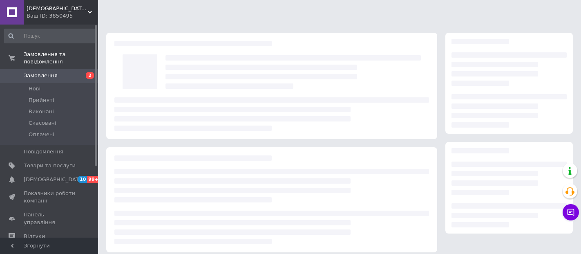 The width and height of the screenshot is (581, 254). What do you see at coordinates (49, 165) in the screenshot?
I see `span: Товари та послуги` at bounding box center [49, 165].